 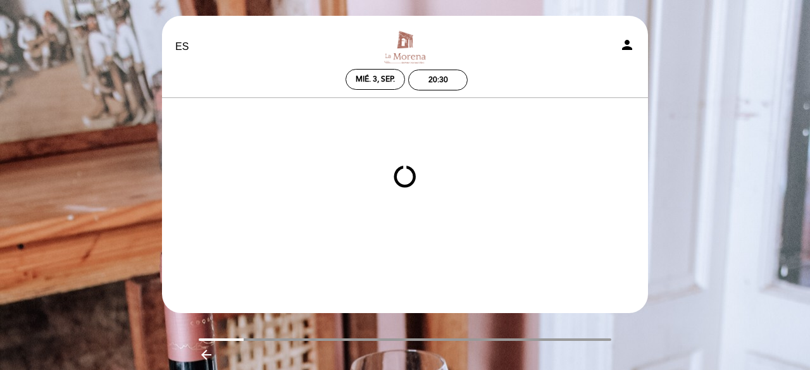 What do you see at coordinates (438, 80) in the screenshot?
I see `div: 20:30` at bounding box center [438, 80].